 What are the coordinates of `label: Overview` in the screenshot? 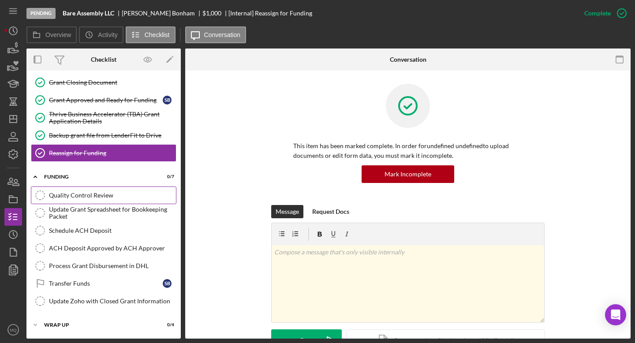 It's located at (58, 35).